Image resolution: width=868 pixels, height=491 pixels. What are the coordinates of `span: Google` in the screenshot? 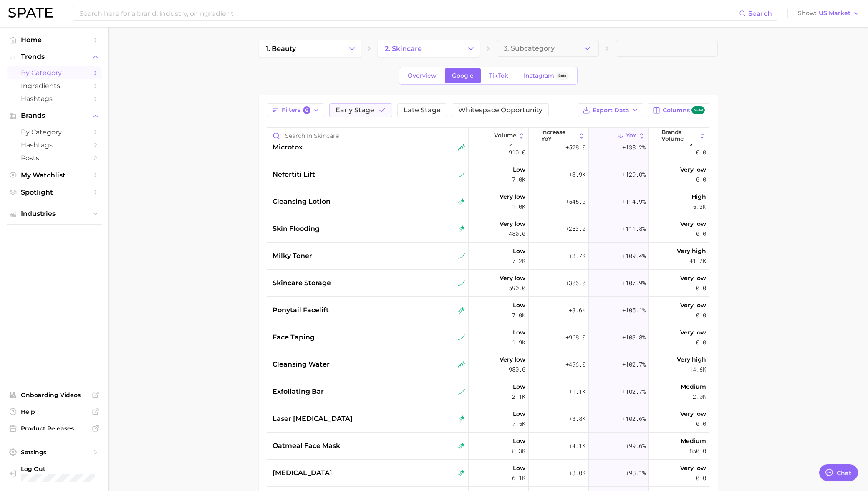 It's located at (463, 76).